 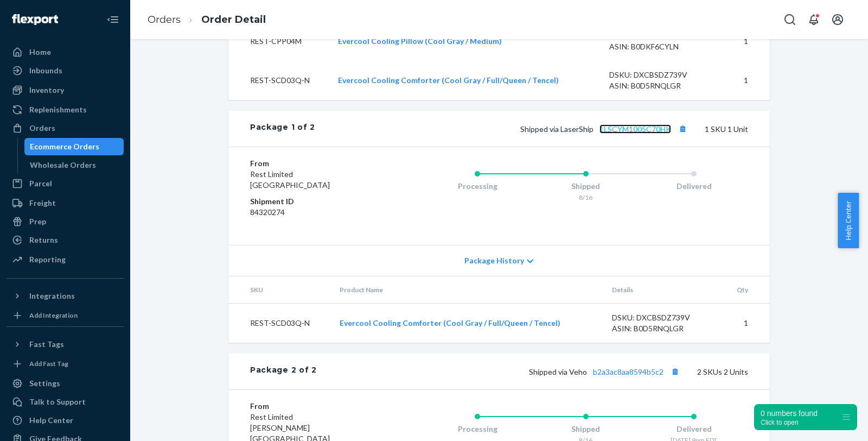 What do you see at coordinates (49, 363) in the screenshot?
I see `div: Add Fast Tag` at bounding box center [49, 363].